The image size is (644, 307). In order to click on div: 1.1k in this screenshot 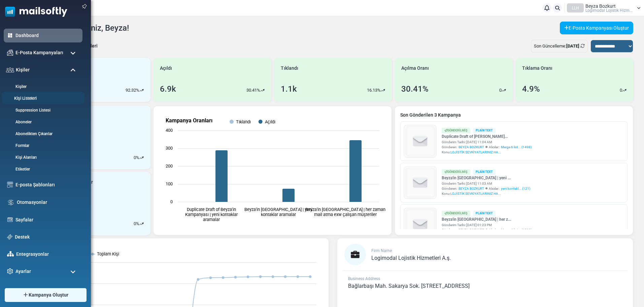, I will do `click(289, 89)`.